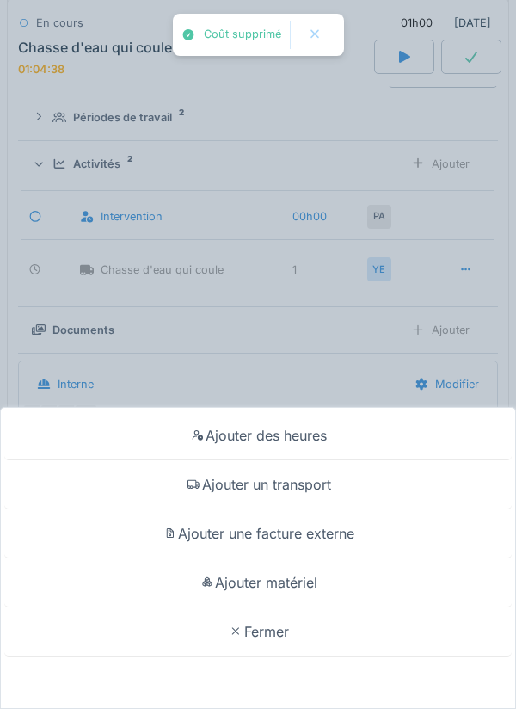 The width and height of the screenshot is (516, 709). I want to click on div: Fermer, so click(258, 631).